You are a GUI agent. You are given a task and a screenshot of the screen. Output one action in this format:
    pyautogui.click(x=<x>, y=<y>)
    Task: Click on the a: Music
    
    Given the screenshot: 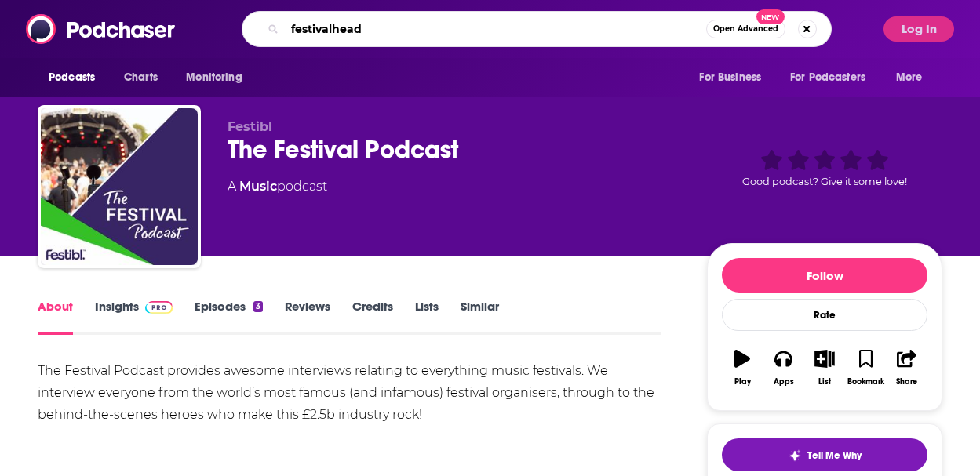 What is the action you would take?
    pyautogui.click(x=259, y=186)
    